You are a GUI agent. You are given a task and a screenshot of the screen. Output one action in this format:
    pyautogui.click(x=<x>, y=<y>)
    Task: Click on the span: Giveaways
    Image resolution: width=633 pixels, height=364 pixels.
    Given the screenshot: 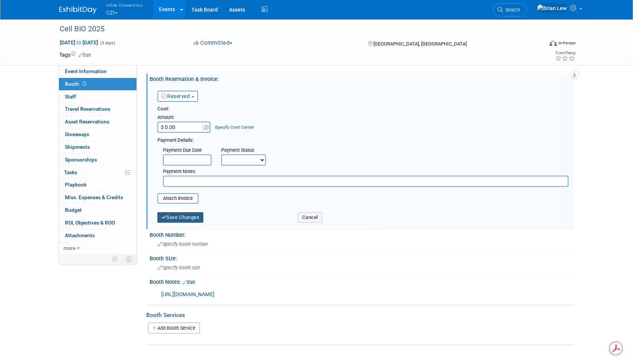 What is the action you would take?
    pyautogui.click(x=77, y=134)
    